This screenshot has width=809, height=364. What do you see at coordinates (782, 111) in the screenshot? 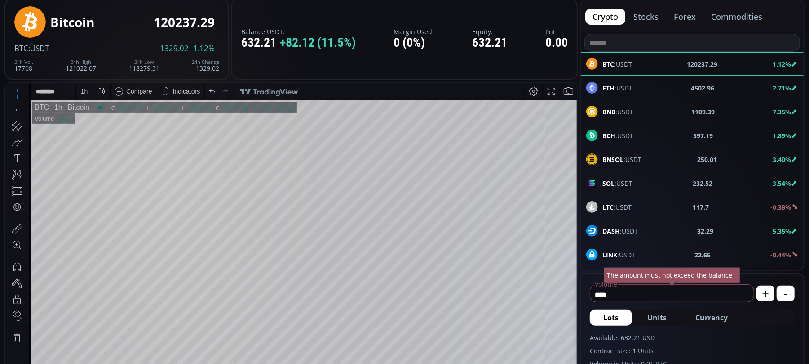
I see `b: 7.35%` at bounding box center [782, 111].